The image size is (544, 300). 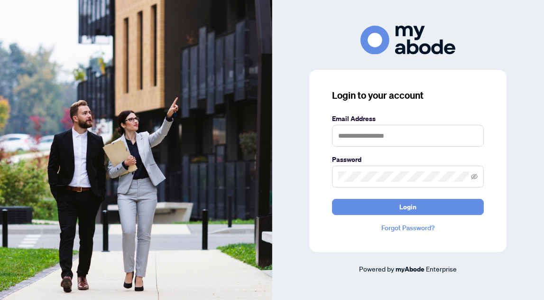 I want to click on h3: Login to your account, so click(x=408, y=95).